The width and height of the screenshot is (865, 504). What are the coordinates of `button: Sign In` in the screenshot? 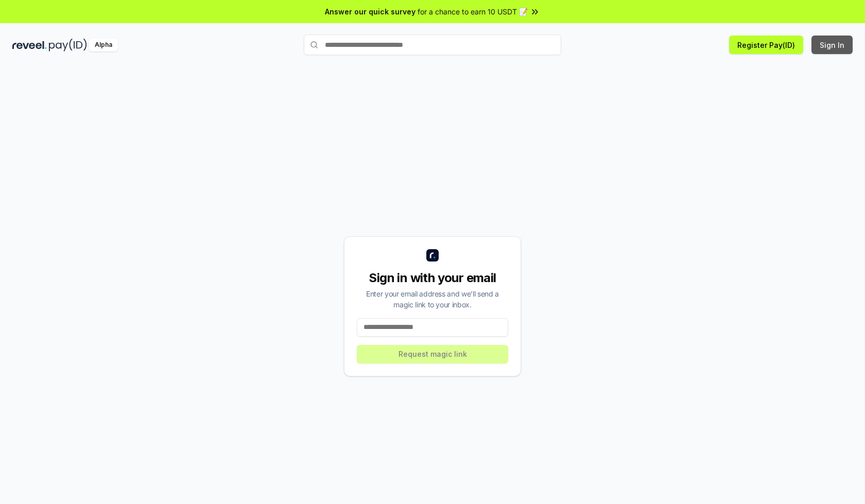 It's located at (831, 45).